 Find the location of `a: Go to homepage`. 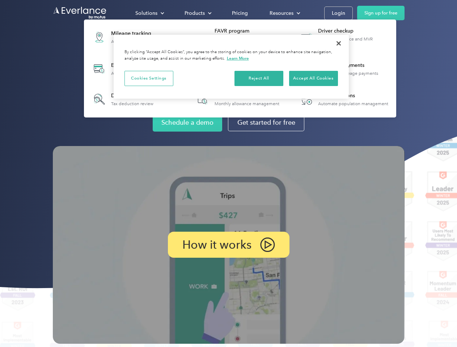

a: Go to homepage is located at coordinates (80, 13).